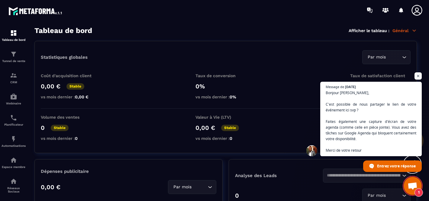  Describe the element at coordinates (14, 118) in the screenshot. I see `img: scheduler` at that location.